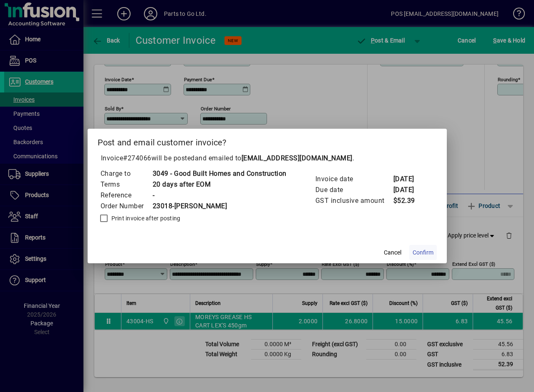 This screenshot has height=392, width=534. What do you see at coordinates (219, 184) in the screenshot?
I see `td: 20 days after EOM` at bounding box center [219, 184].